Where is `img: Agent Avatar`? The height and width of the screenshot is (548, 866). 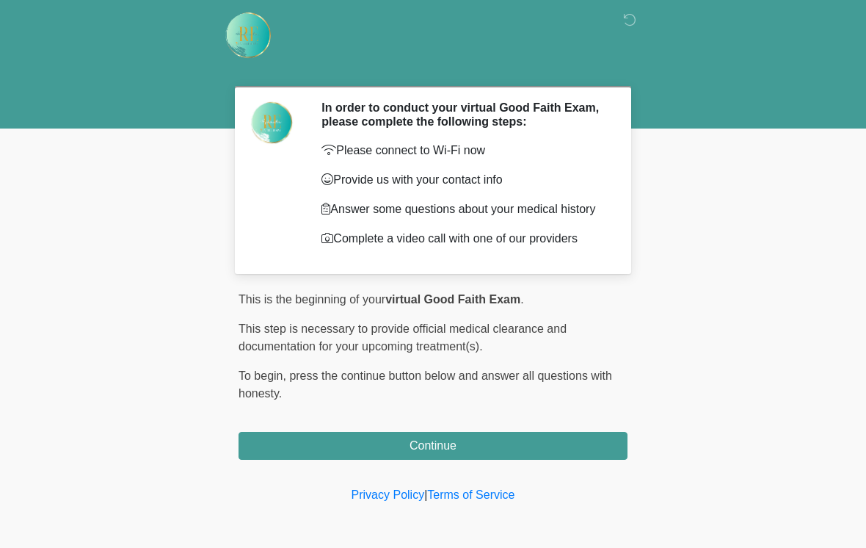
img: Agent Avatar is located at coordinates (272, 123).